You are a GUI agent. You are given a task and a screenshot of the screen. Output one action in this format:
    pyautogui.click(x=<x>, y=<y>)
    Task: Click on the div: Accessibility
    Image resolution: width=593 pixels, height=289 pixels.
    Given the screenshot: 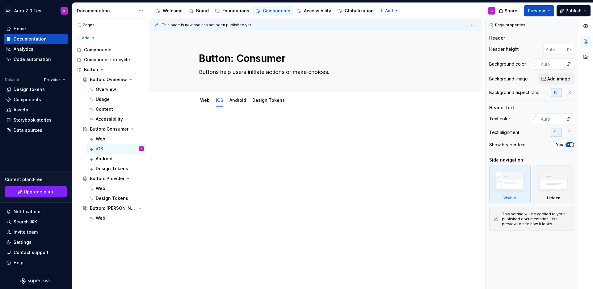 What is the action you would take?
    pyautogui.click(x=109, y=119)
    